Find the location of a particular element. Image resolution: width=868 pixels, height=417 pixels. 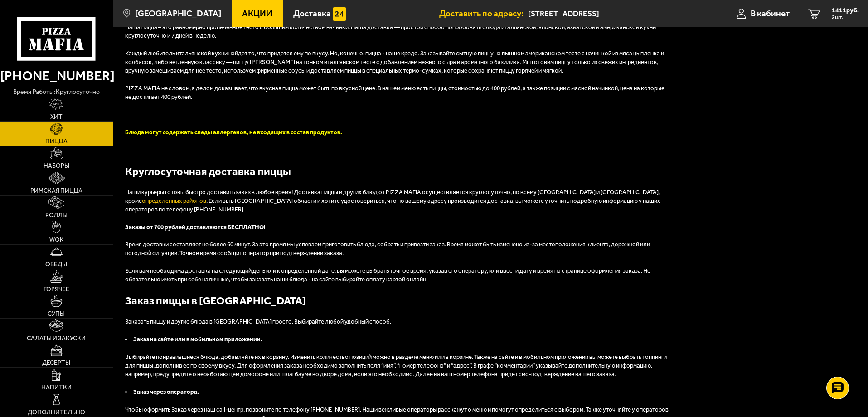

b: Заказ на сайте или в мобильном приложении. is located at coordinates (198, 339).